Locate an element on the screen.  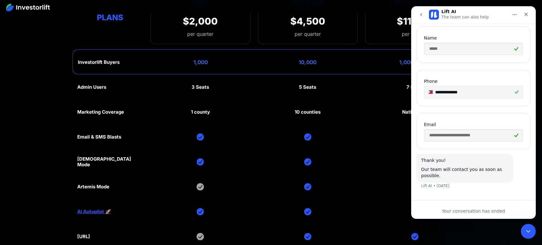
div: 1,000,000+ is located at coordinates (414, 62).